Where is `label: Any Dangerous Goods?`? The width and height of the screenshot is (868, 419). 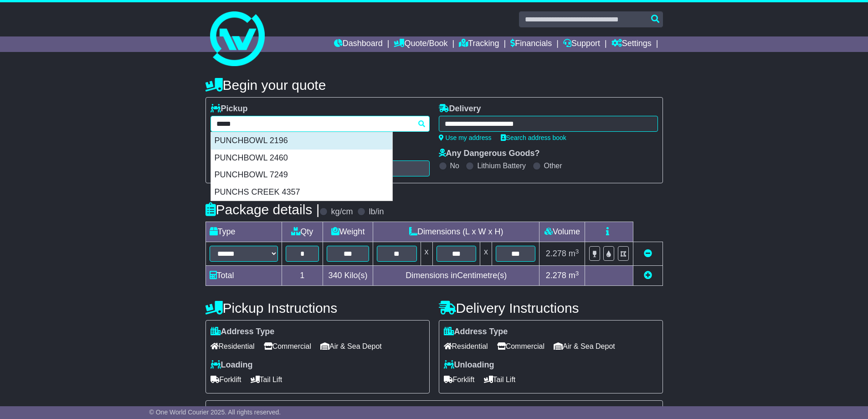 label: Any Dangerous Goods? is located at coordinates (489, 154).